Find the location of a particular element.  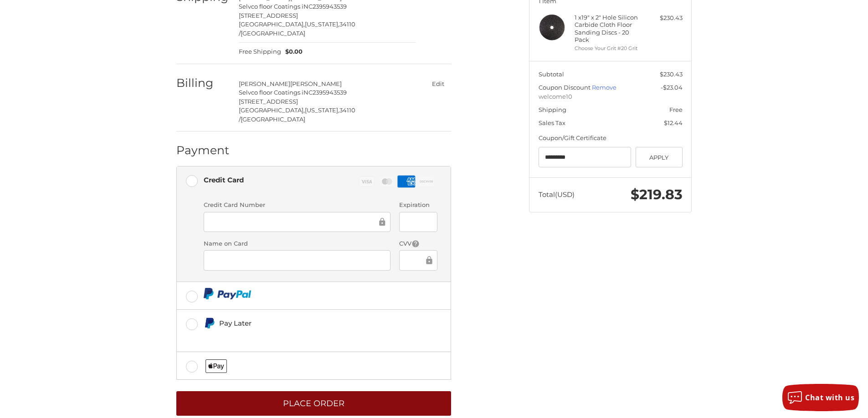

span: $0.00 is located at coordinates (292, 52).